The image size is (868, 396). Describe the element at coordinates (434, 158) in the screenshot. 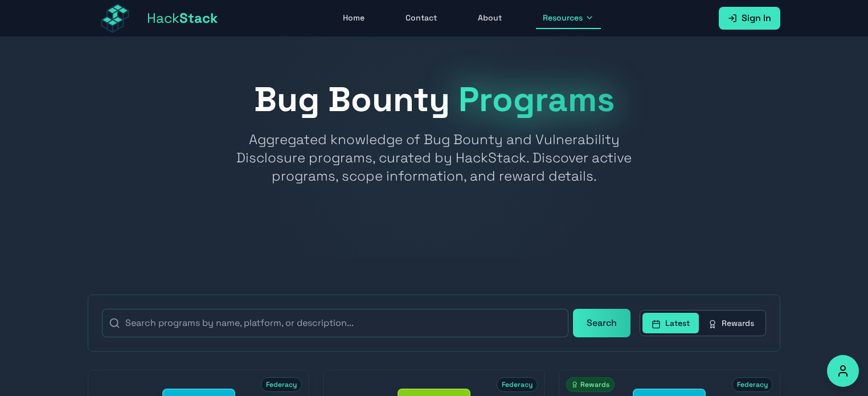

I see `p: Aggregated knowledge of Bug Bounty and Vulnerability Disclosure programs, curated by HackStack. D...` at that location.